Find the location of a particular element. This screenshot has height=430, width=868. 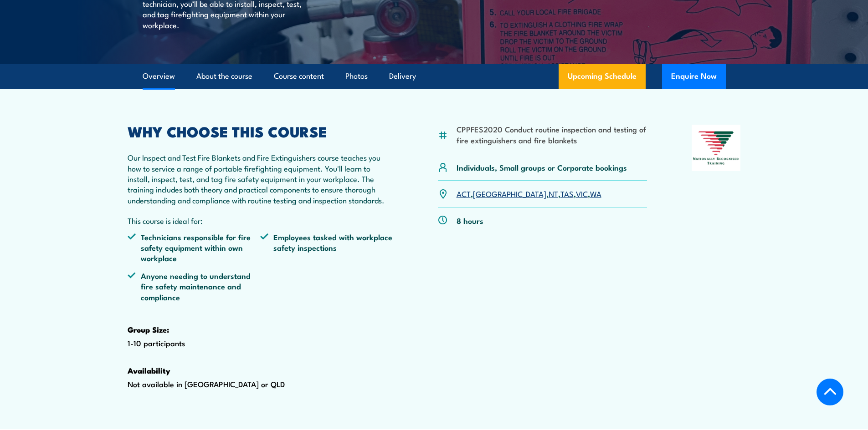

a: Upcoming Schedule is located at coordinates (602, 76).